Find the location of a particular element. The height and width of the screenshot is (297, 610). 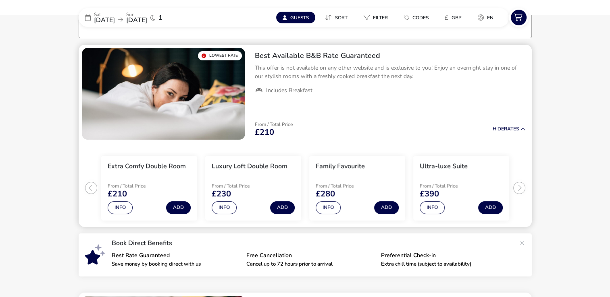

div: 1 / 1 is located at coordinates (163, 94).